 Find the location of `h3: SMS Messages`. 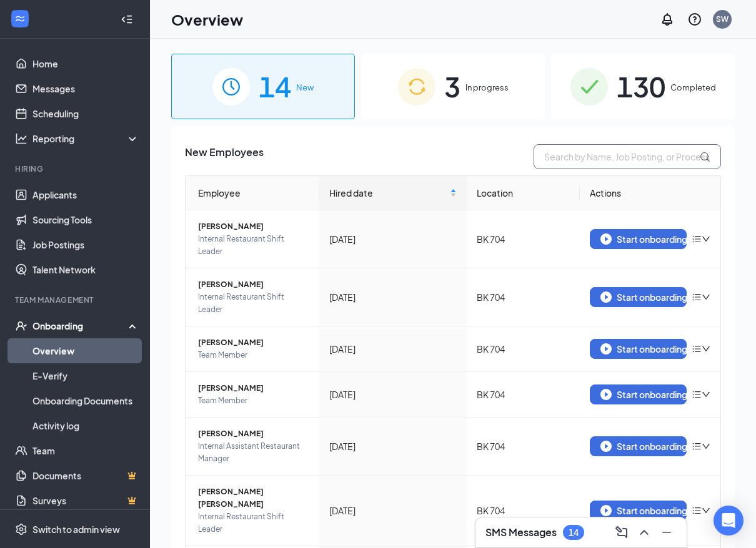

h3: SMS Messages is located at coordinates (521, 533).